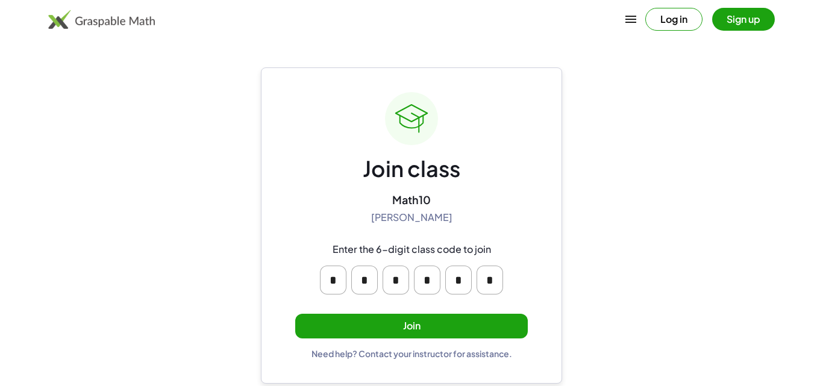  Describe the element at coordinates (364, 280) in the screenshot. I see `input: Please enter OTP character 2` at that location.